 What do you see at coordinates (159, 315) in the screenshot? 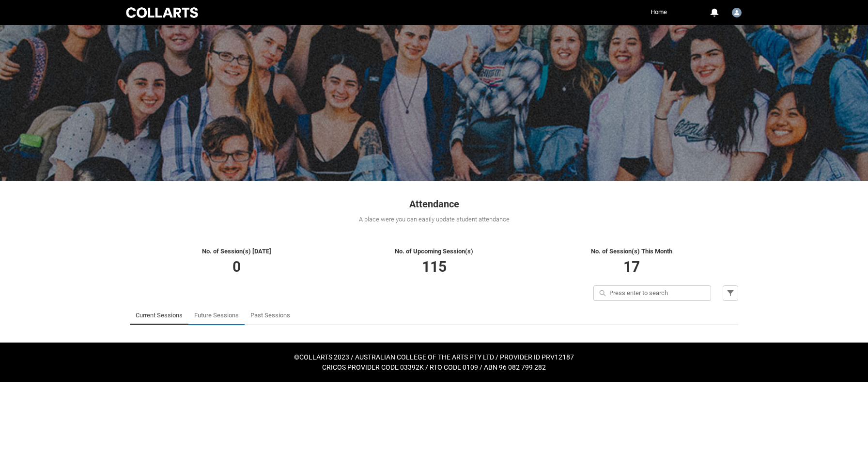
I see `a: Current Sessions` at bounding box center [159, 315].